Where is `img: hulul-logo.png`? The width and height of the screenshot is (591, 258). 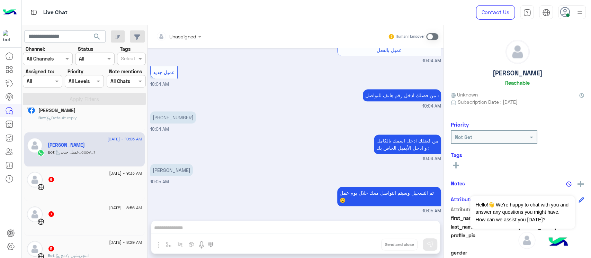 img: hulul-logo.png is located at coordinates (558, 243).